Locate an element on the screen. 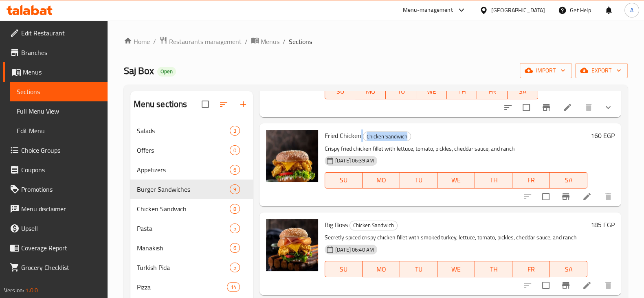 The height and width of the screenshot is (298, 644). span: Restaurants management is located at coordinates (205, 41).